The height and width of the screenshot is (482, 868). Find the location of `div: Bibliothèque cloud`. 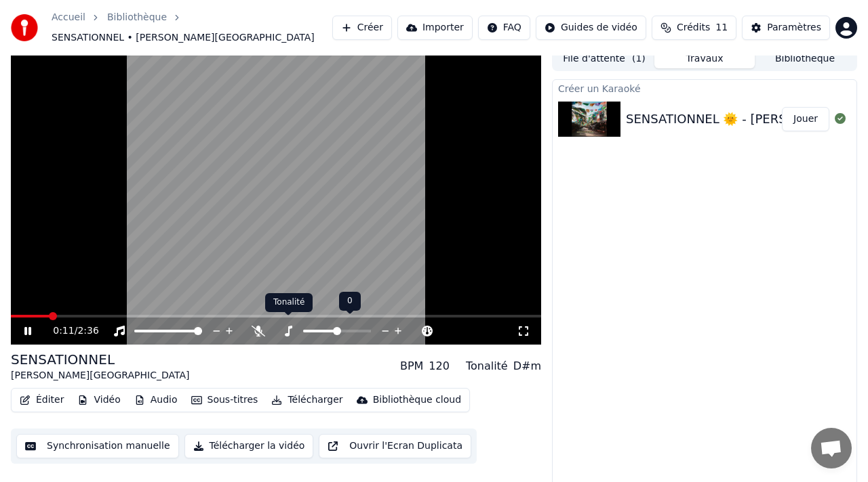

div: Bibliothèque cloud is located at coordinates (417, 400).